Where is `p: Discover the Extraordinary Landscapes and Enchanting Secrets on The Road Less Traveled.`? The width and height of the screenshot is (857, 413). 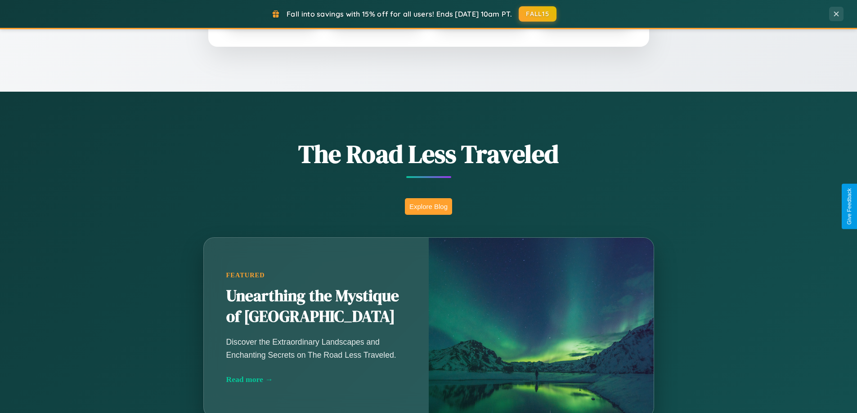
p: Discover the Extraordinary Landscapes and Enchanting Secrets on The Road Less Traveled. is located at coordinates (316, 348).